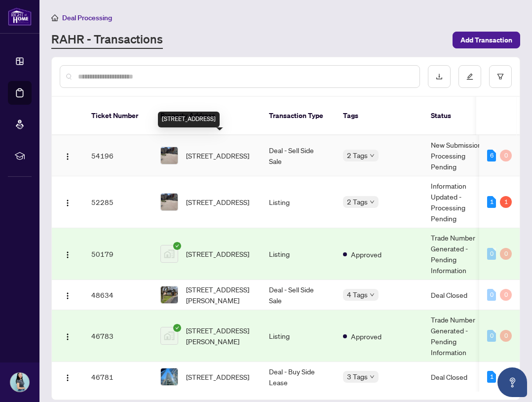 This screenshot has width=532, height=402. What do you see at coordinates (118, 377) in the screenshot?
I see `td: 46781` at bounding box center [118, 377].